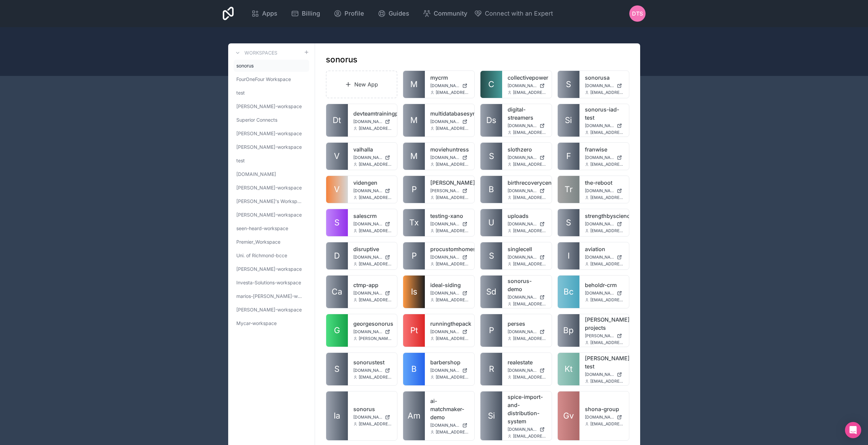 The width and height of the screenshot is (868, 445). Describe the element at coordinates (492, 189) in the screenshot. I see `a: B` at that location.